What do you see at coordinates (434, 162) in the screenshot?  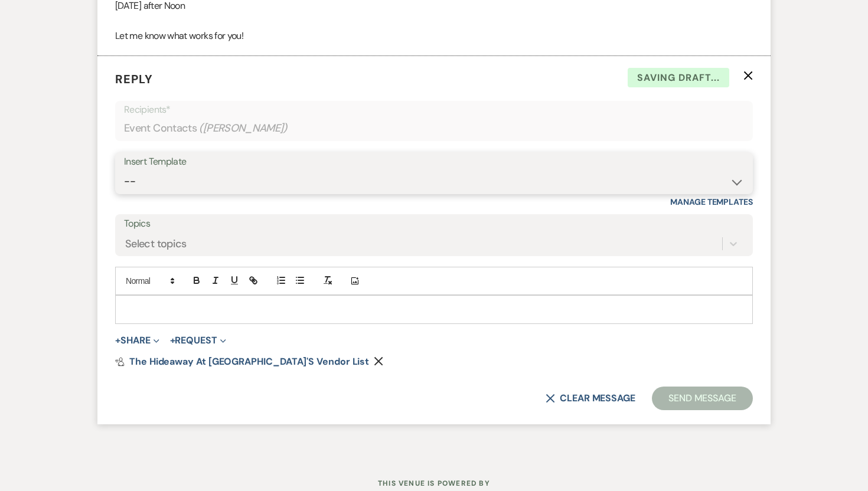 I see `div: Insert Template` at bounding box center [434, 162].